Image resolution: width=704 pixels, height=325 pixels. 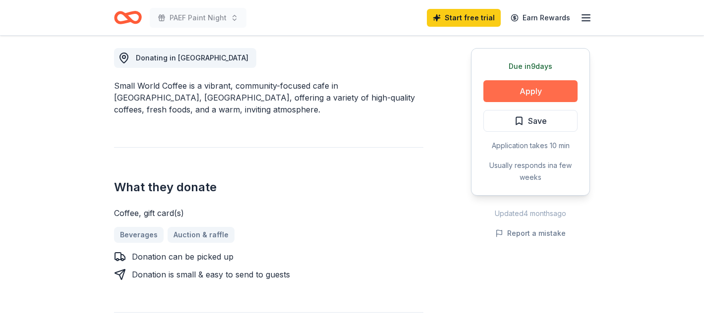 I want to click on a: Beverages, so click(x=139, y=235).